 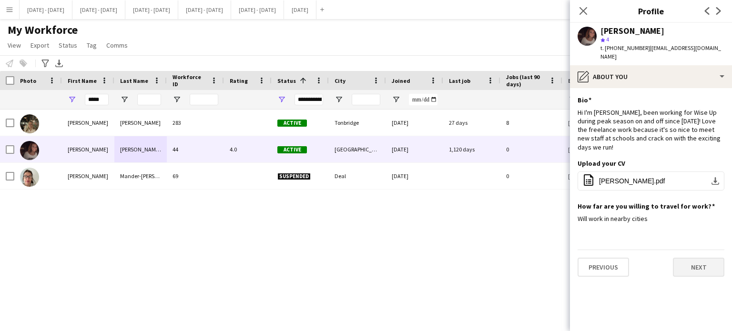 What do you see at coordinates (30, 124) in the screenshot?
I see `img: Emily Pratt` at bounding box center [30, 124].